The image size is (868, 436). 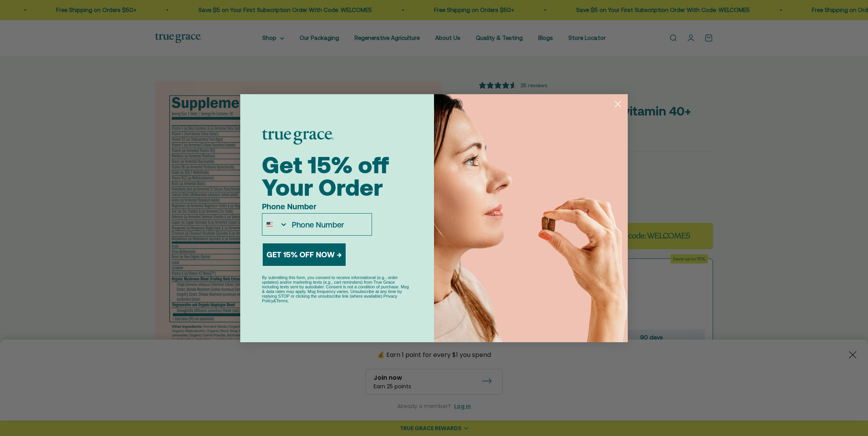 I want to click on p: By submitting this form, you consent to receive informational (e.g., order updates) and/or market..., so click(x=337, y=289).